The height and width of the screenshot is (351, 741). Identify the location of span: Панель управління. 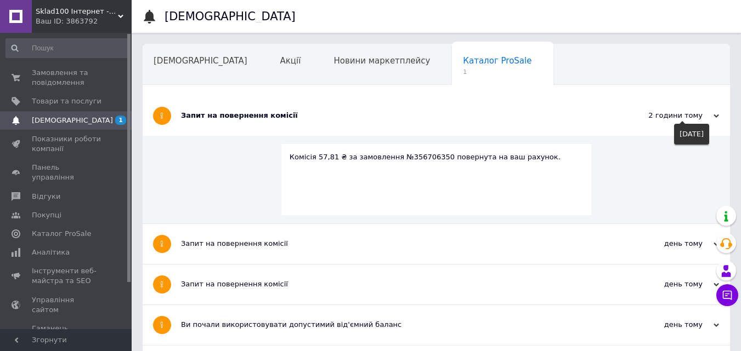
(66, 173).